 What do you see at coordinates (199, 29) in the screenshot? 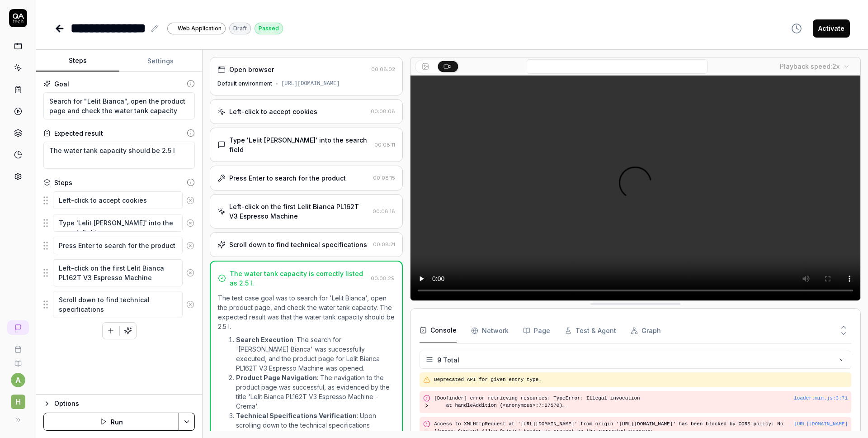
I see `span: Web Application` at bounding box center [199, 29].